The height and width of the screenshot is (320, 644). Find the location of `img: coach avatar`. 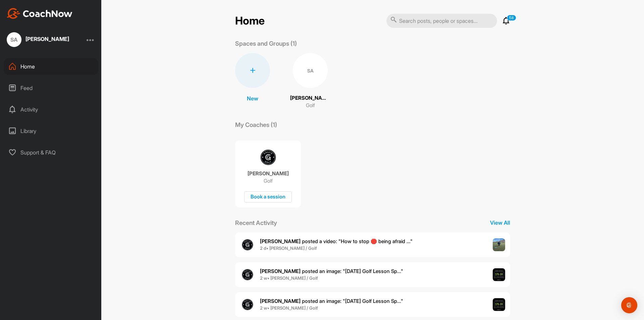

img: coach avatar is located at coordinates (268, 157).